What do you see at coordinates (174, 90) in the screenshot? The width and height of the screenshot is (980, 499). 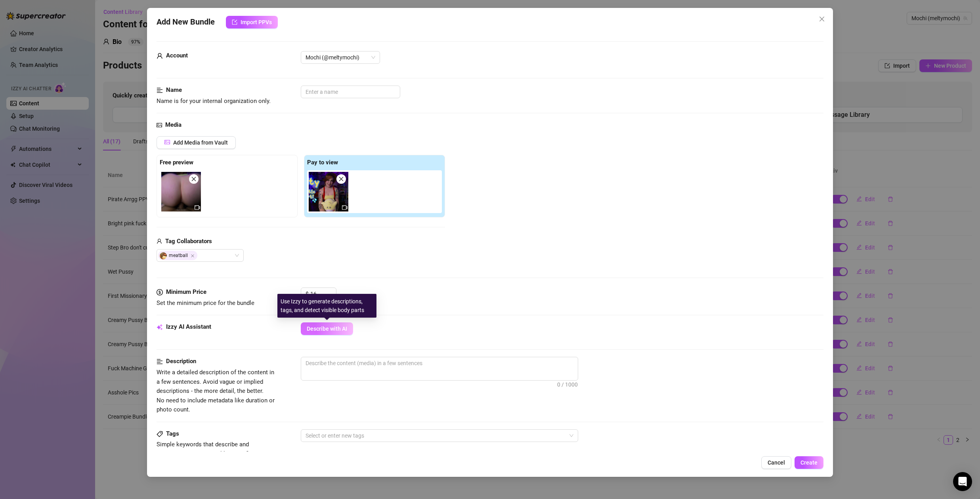 I see `strong: Name` at bounding box center [174, 90].